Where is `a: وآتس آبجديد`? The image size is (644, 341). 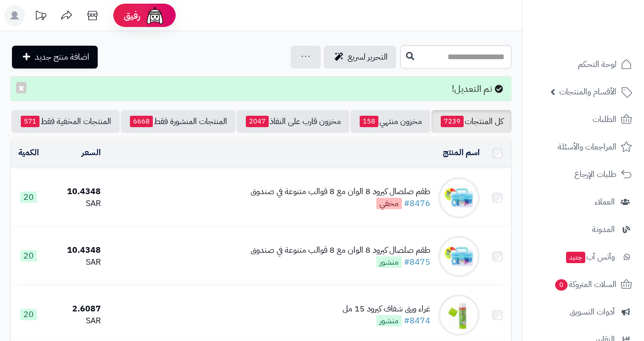 a: وآتس آبجديد is located at coordinates (583, 257).